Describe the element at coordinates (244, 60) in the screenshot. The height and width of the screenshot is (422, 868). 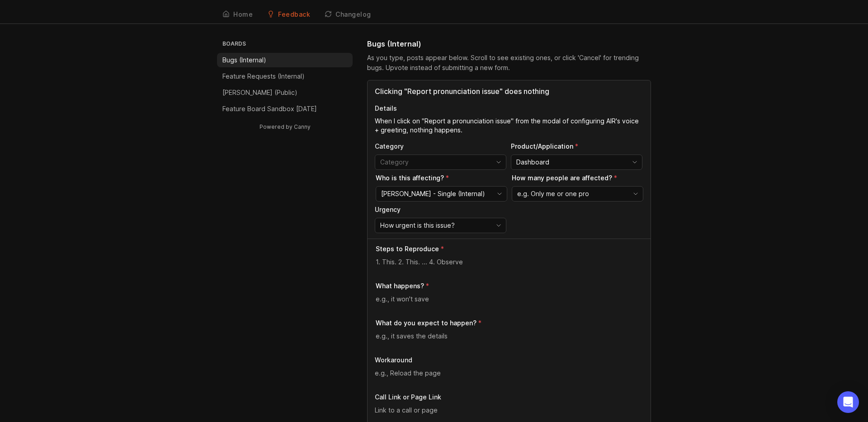
I see `p: Bugs (Internal)` at that location.